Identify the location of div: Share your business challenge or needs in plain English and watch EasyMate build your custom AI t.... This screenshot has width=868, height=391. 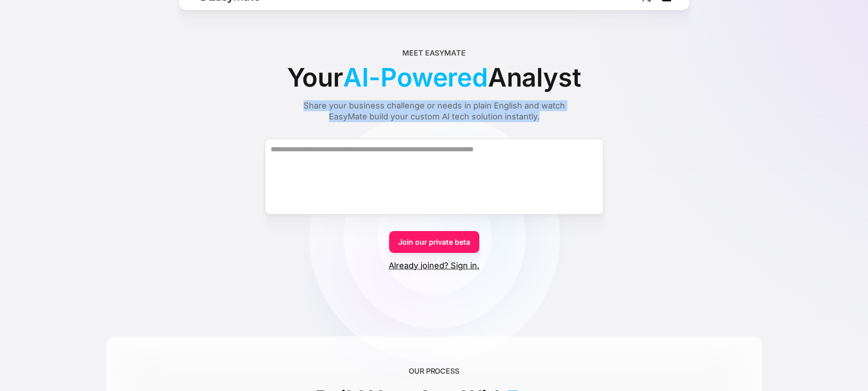
(434, 111).